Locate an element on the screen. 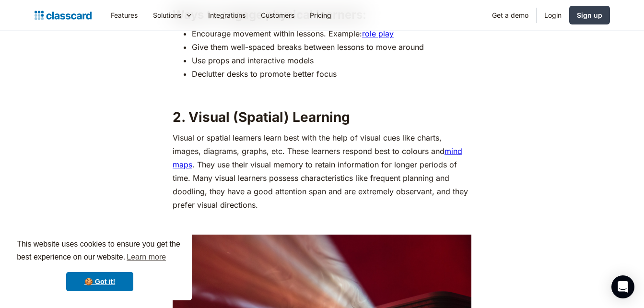 Image resolution: width=644 pixels, height=308 pixels. div: Open Intercom Messenger is located at coordinates (623, 287).